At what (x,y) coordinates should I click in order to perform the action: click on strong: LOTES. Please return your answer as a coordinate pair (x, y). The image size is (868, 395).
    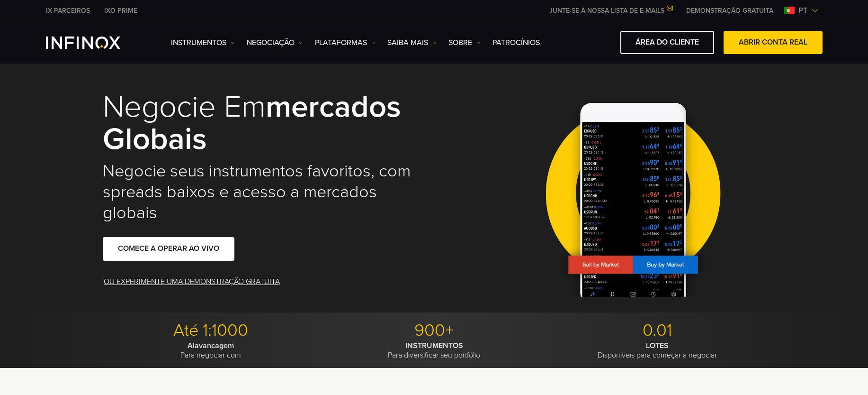
    Looking at the image, I should click on (657, 346).